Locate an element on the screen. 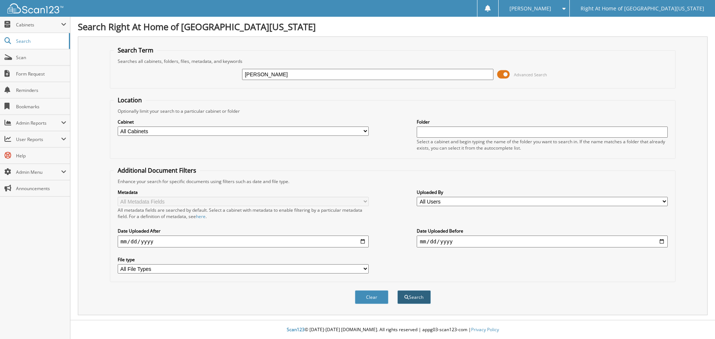 The width and height of the screenshot is (715, 339). legend: Additional Document Filters is located at coordinates (157, 171).